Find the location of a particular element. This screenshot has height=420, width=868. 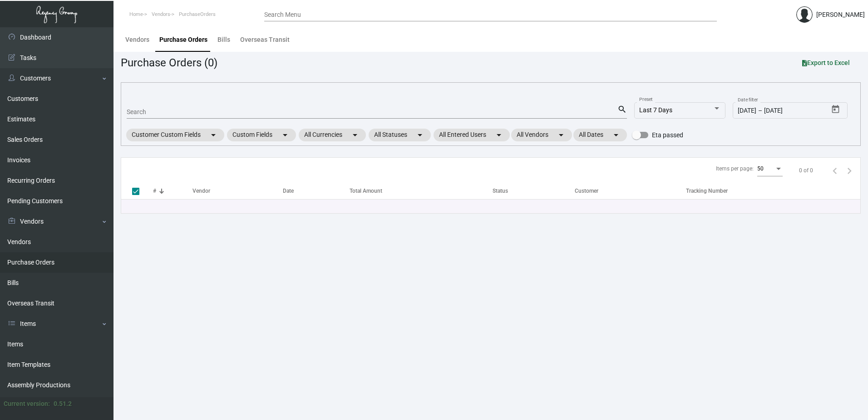

mat-select: Items per page: is located at coordinates (770, 169).